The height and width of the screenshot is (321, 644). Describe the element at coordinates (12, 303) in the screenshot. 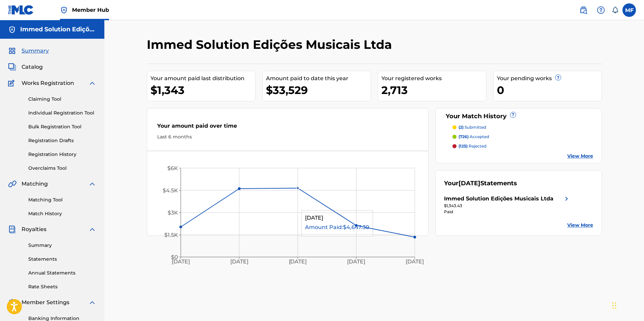

I see `img: Member Settings` at that location.